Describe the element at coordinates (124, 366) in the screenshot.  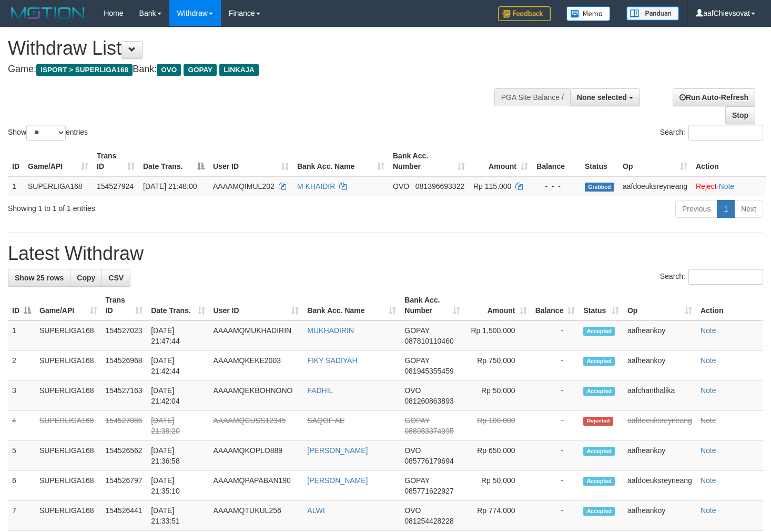
I see `td: 154526968` at that location.